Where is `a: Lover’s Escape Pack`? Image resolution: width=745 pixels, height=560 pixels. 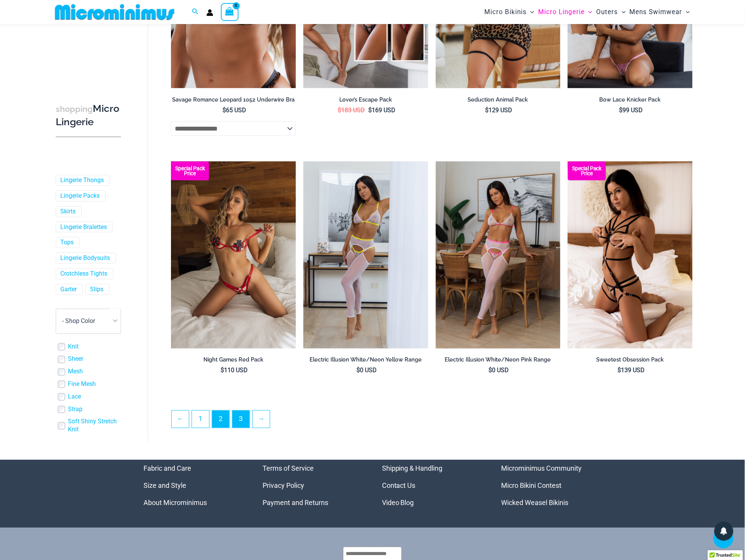
a: Lover’s Escape Pack is located at coordinates (366, 101).